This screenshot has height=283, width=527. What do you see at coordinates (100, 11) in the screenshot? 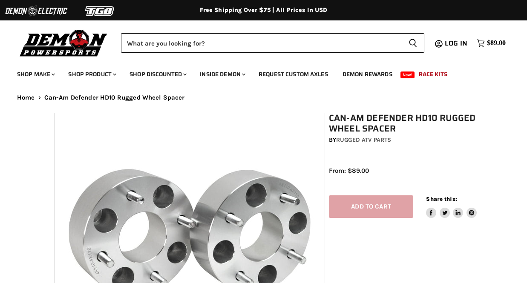
I see `img: TGB Logo 2` at bounding box center [100, 11].